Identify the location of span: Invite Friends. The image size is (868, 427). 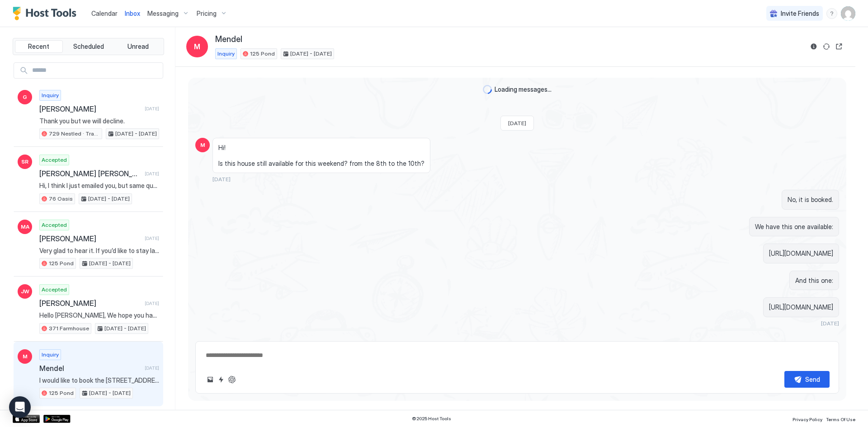
(799, 13).